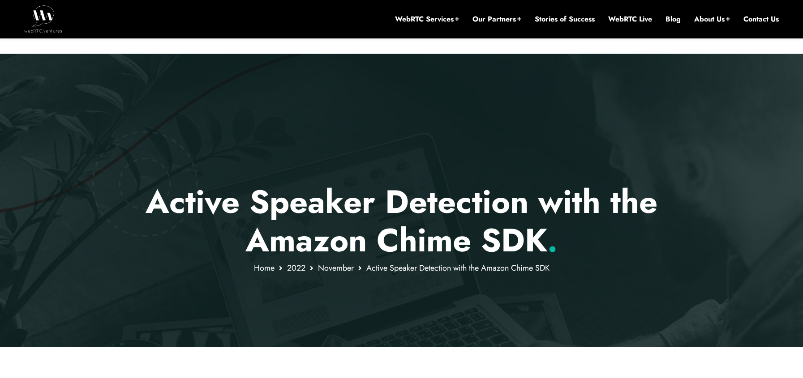  What do you see at coordinates (564, 19) in the screenshot?
I see `a: Stories of Success` at bounding box center [564, 19].